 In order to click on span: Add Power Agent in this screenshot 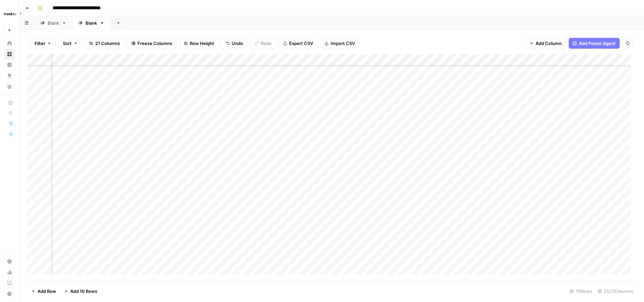, I will do `click(597, 43)`.